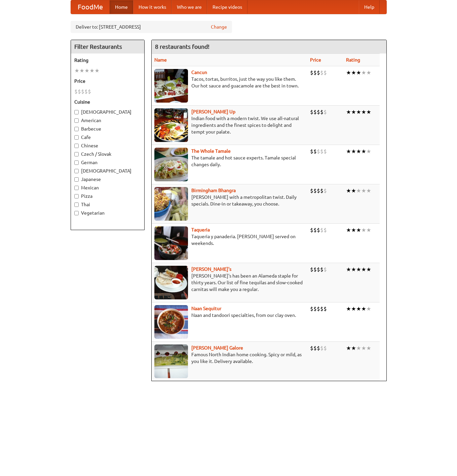 Image resolution: width=457 pixels, height=476 pixels. I want to click on b: The Whole Tamale, so click(210, 151).